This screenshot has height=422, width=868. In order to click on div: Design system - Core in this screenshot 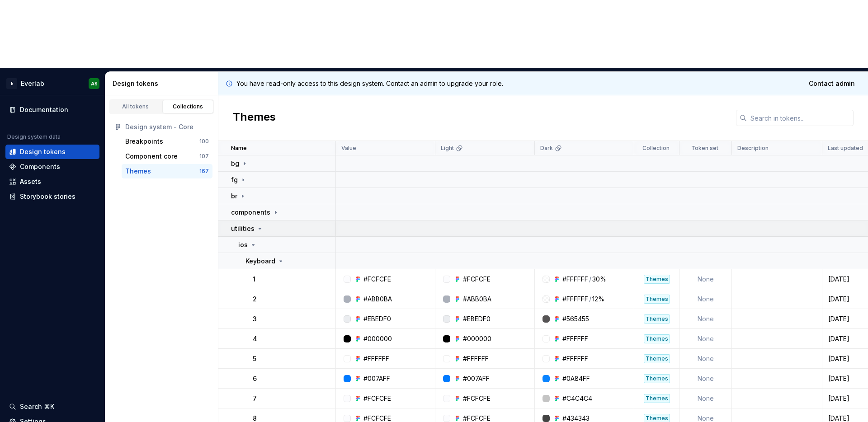, I will do `click(167, 127)`.